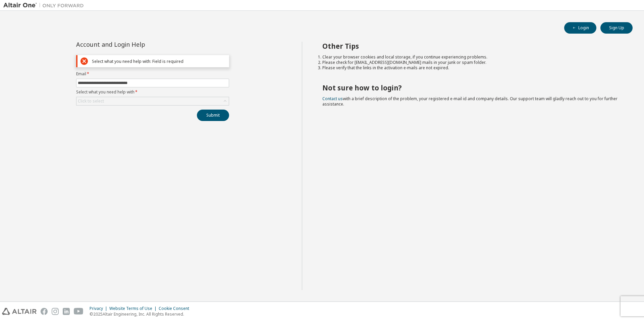  Describe the element at coordinates (472, 68) in the screenshot. I see `li: Please verify that the links in the activation e-mails are not expired.` at that location.